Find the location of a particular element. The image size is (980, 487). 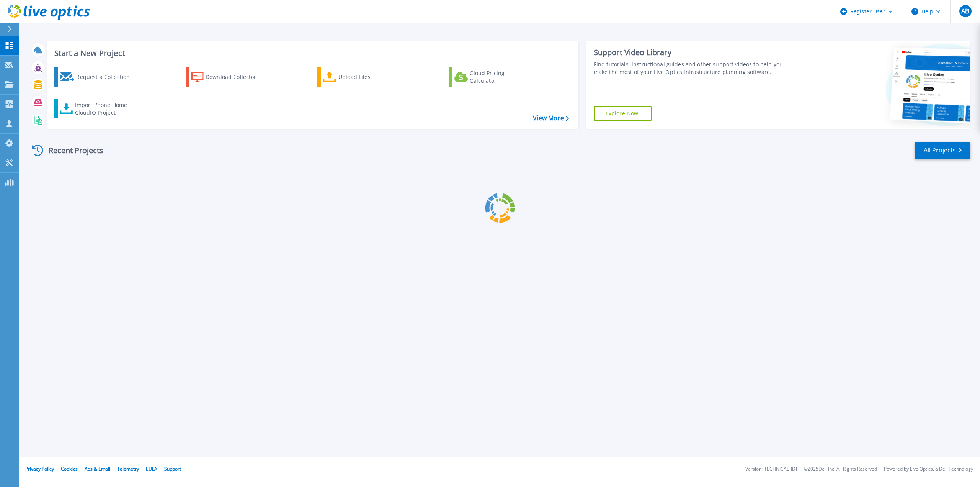

a: Support is located at coordinates (172, 469).